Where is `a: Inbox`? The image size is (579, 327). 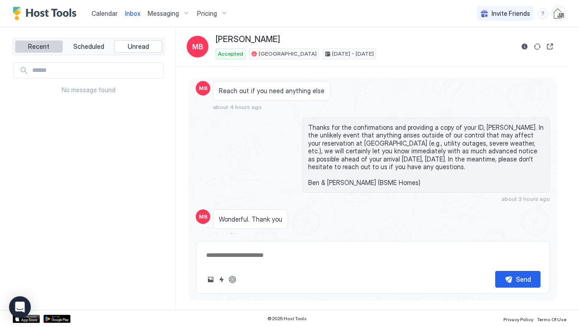 a: Inbox is located at coordinates (133, 13).